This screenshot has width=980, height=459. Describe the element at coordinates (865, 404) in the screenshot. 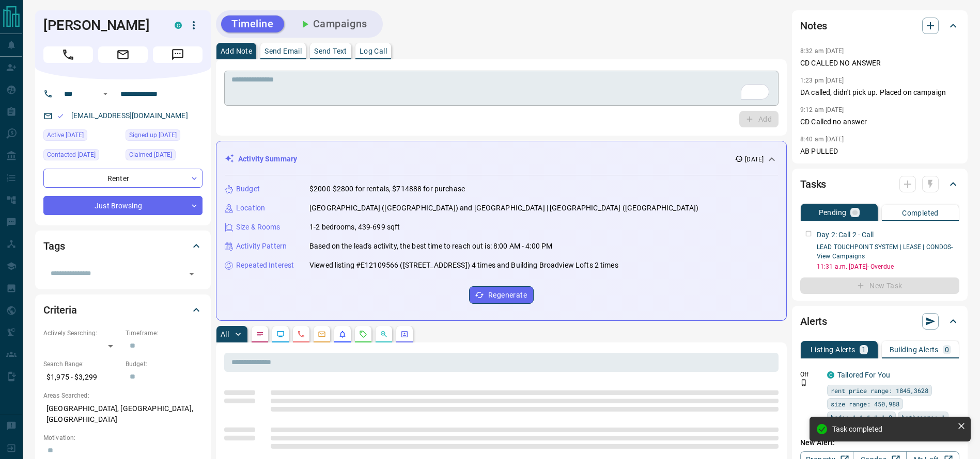

I see `span: size range: 450,988` at that location.